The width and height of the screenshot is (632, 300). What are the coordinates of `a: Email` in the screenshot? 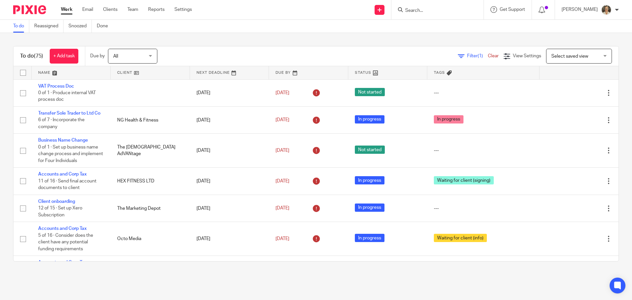 It's located at (88, 10).